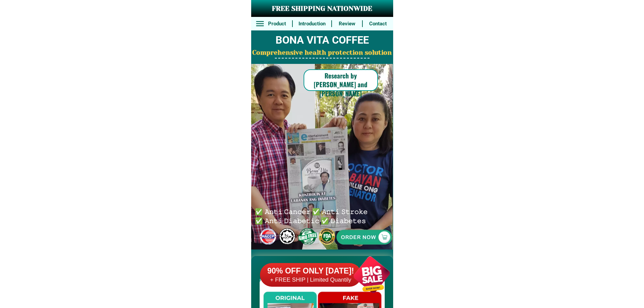  Describe the element at coordinates (322, 53) in the screenshot. I see `h2: Comprehensive health protection solution` at that location.